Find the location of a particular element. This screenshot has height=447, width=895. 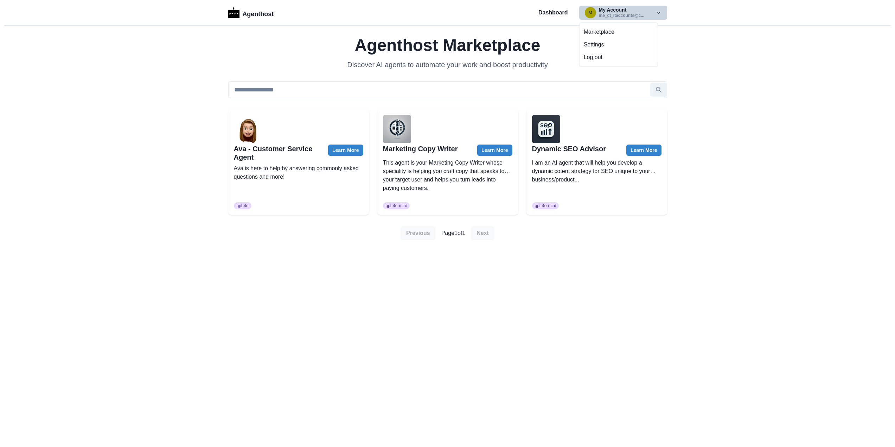

button: me_ct_itaccounts@ctme.coMy Accountme_ct_itaccounts@c... is located at coordinates (623, 13).